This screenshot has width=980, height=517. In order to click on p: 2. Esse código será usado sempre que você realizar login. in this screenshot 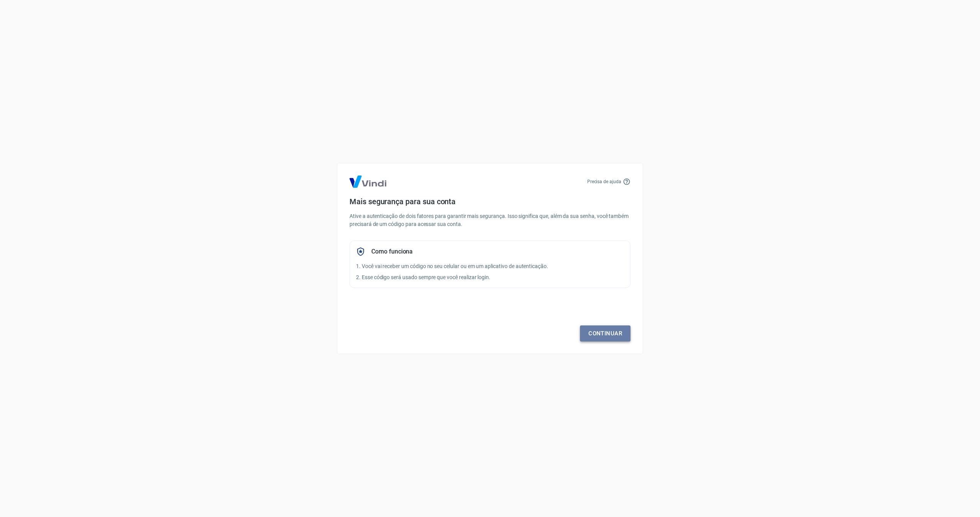, I will do `click(490, 278)`.